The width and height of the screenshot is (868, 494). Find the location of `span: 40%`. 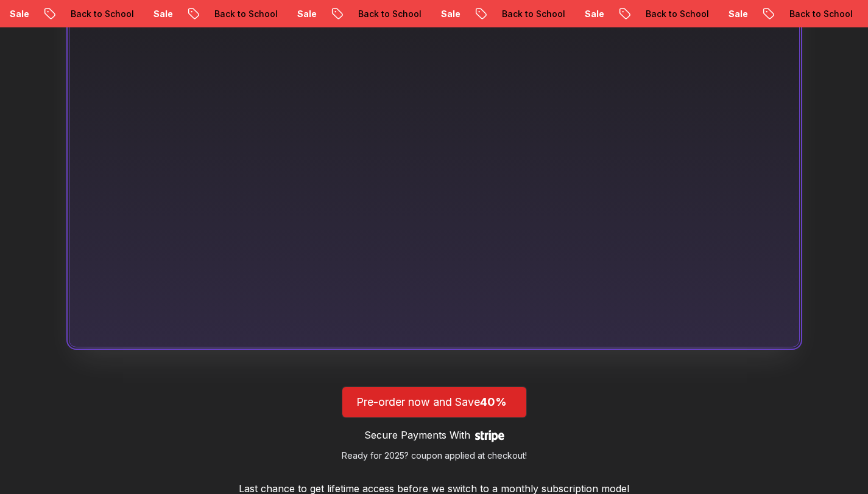

span: 40% is located at coordinates (493, 402).